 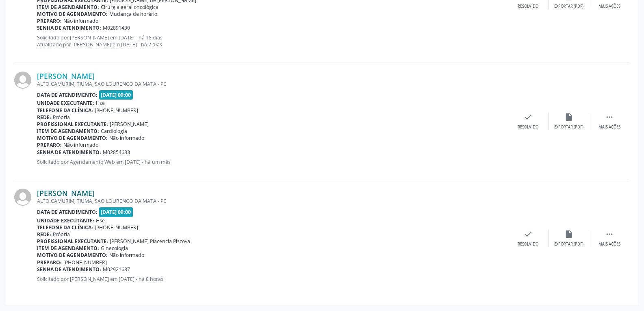 I want to click on span: M02854633, so click(x=116, y=152).